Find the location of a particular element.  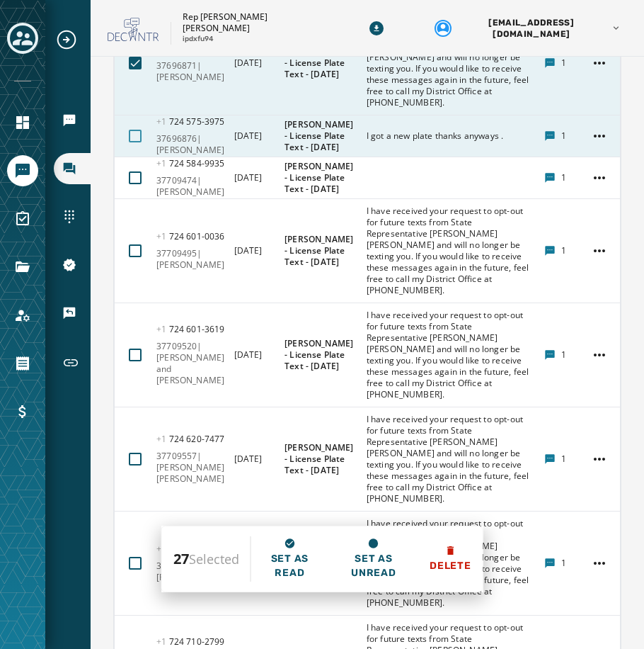

button: Set as read is located at coordinates (290, 559).